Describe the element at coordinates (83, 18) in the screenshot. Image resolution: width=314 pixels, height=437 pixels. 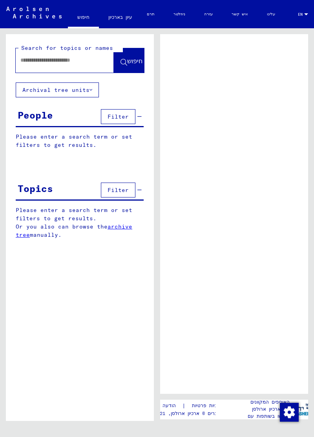
I see `a: חיפוש` at that location.